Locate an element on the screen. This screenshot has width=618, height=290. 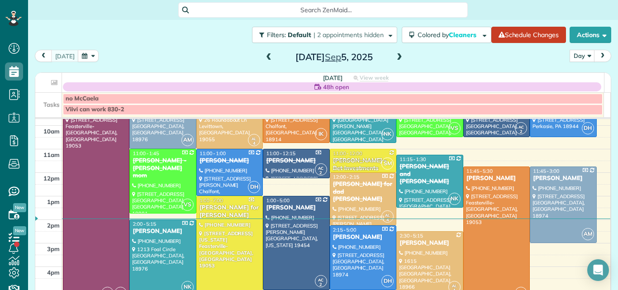
span: 11:15 - 1:30 is located at coordinates (413, 159).